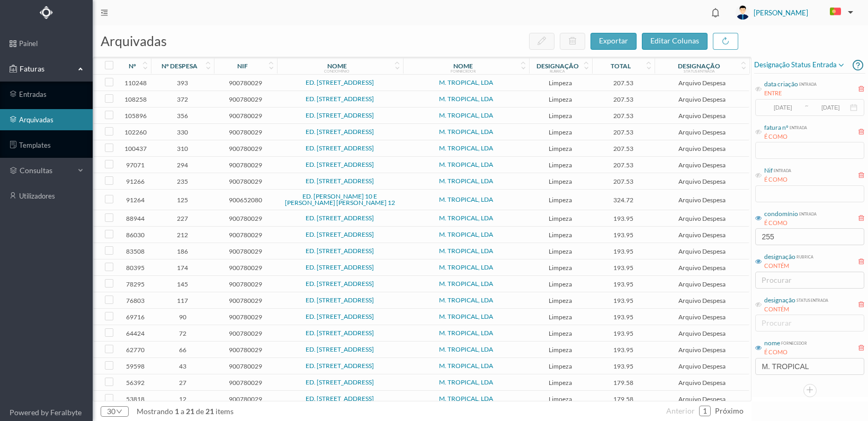  Describe the element at coordinates (135, 99) in the screenshot. I see `span: 108258` at that location.